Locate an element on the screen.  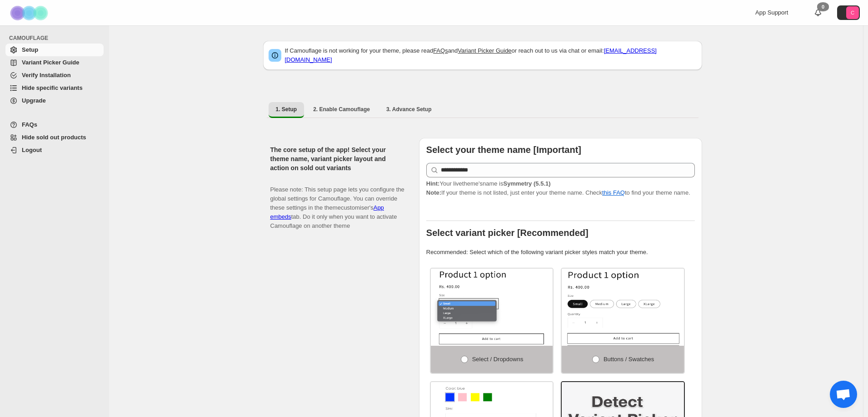
span: 2. Enable Camouflage is located at coordinates (341, 110).